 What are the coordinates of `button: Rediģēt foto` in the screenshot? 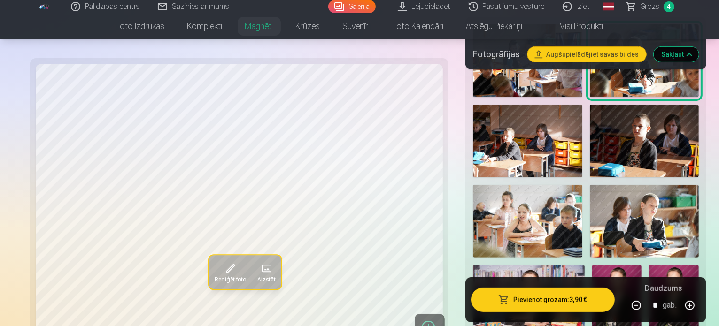 It's located at (229, 273).